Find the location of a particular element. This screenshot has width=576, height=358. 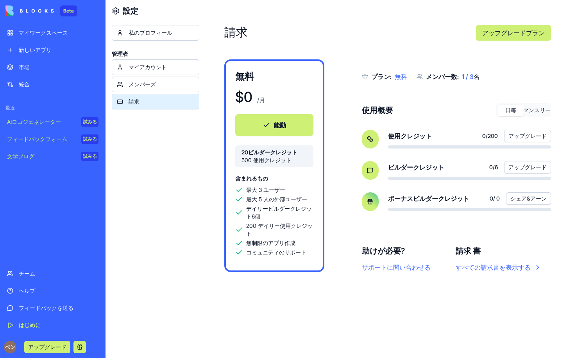

a: 新しいアプリ is located at coordinates (53, 50).